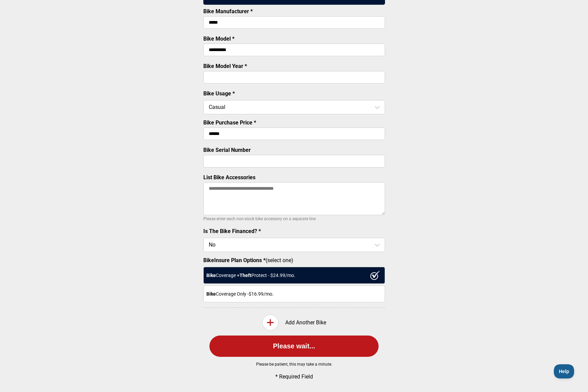 The height and width of the screenshot is (392, 588). I want to click on p: Please enter each non-stock bike accessory on a separate line, so click(294, 219).